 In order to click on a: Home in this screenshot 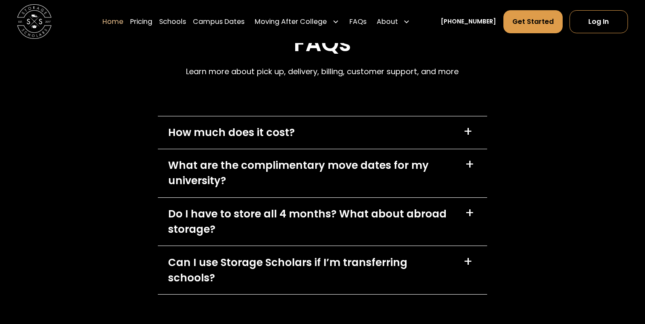, I will do `click(113, 21)`.